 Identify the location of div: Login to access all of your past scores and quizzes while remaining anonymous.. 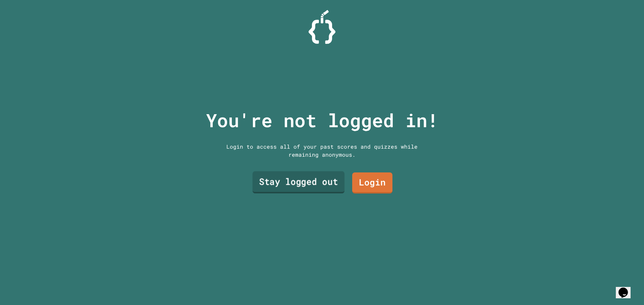
(322, 151).